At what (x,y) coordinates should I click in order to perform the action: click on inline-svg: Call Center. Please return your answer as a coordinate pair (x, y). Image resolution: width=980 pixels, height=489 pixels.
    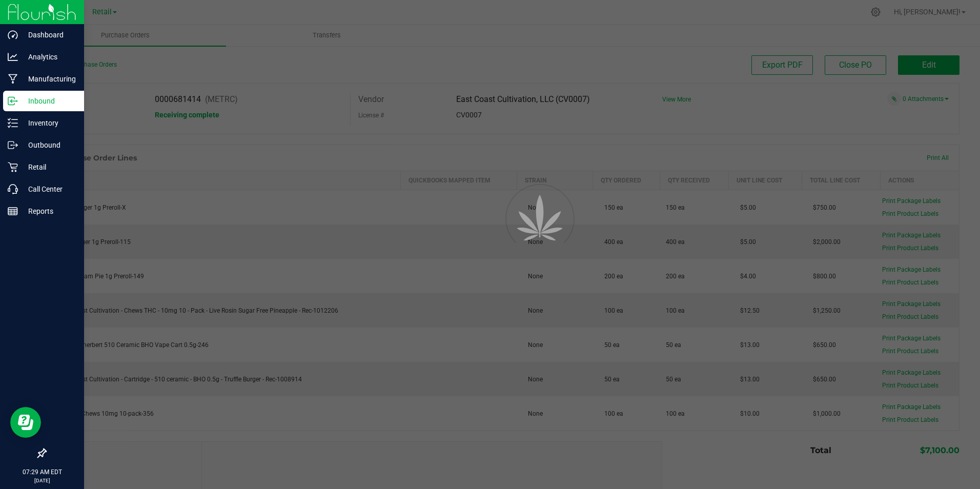
    Looking at the image, I should click on (13, 189).